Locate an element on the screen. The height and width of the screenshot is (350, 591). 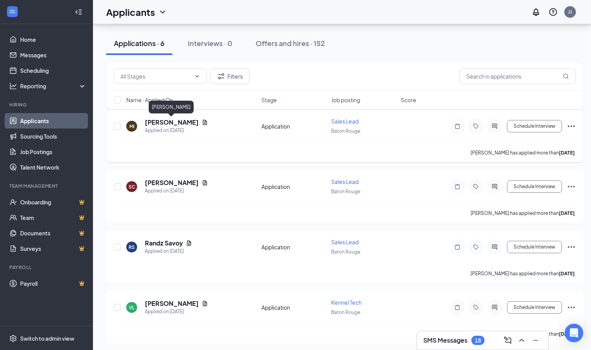
div: Offers and hires · 152 is located at coordinates (290, 43).